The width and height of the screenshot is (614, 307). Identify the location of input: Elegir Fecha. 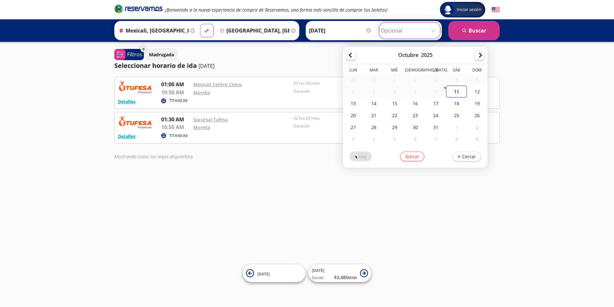
(341, 31).